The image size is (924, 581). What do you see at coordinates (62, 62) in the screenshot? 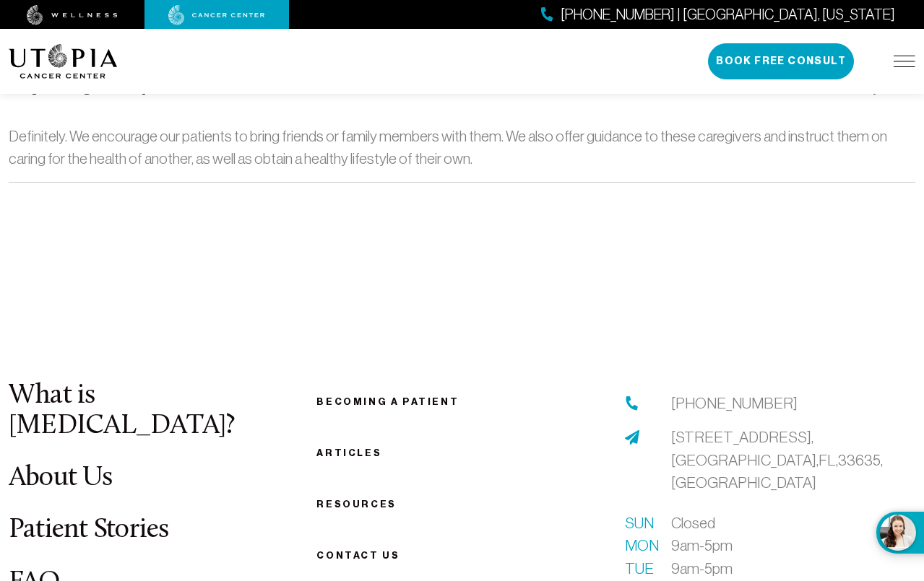
I see `img: logo` at bounding box center [62, 62].